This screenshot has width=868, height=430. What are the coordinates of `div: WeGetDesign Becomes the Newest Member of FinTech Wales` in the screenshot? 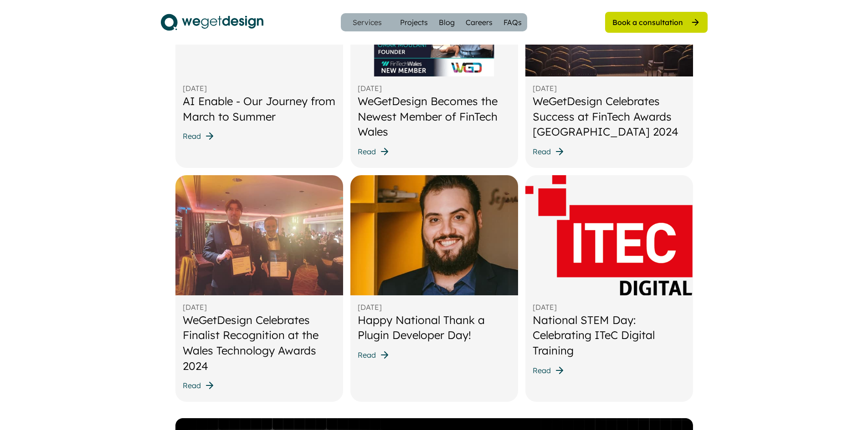 It's located at (434, 117).